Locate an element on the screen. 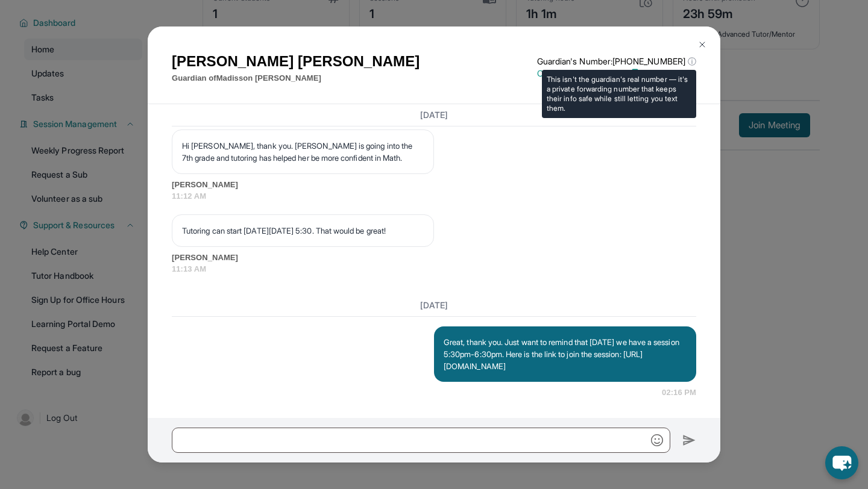 The height and width of the screenshot is (489, 868). img: Send icon is located at coordinates (689, 440).